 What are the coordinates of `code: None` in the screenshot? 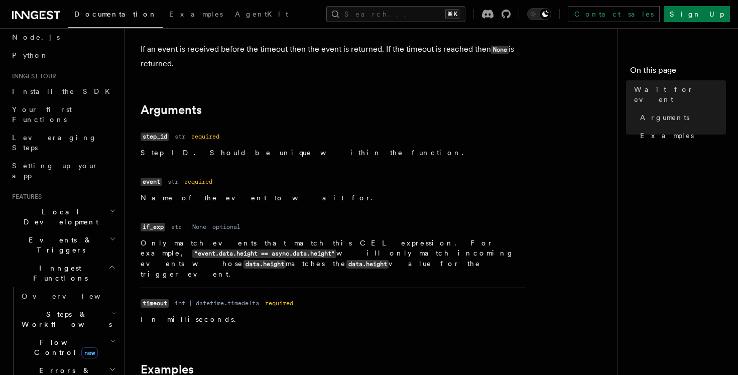 It's located at (499, 50).